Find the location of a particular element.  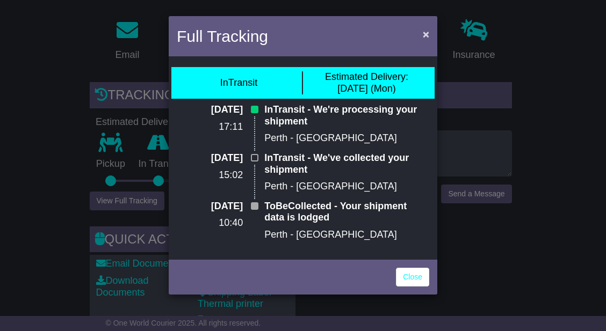

p: ToBeCollected - Your shipment data is lodged is located at coordinates (346, 212).